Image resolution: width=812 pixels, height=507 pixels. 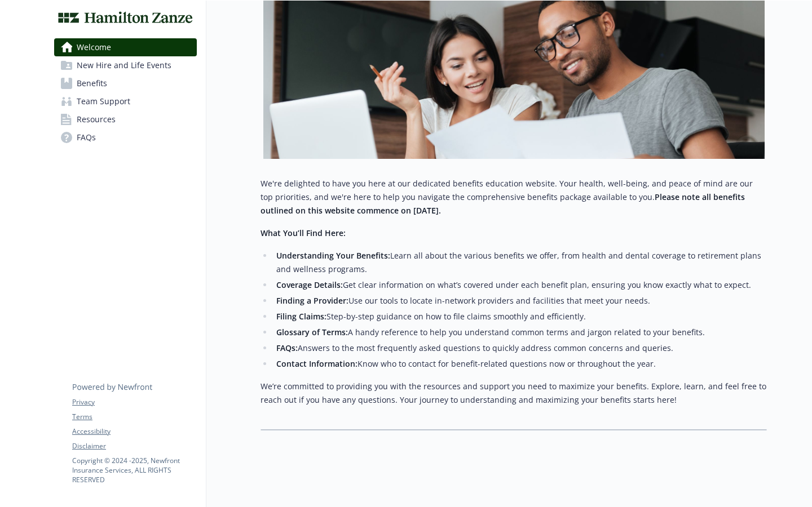 I want to click on li: Answers to the most frequently asked questions to quickly address common concerns and queries., so click(x=520, y=348).